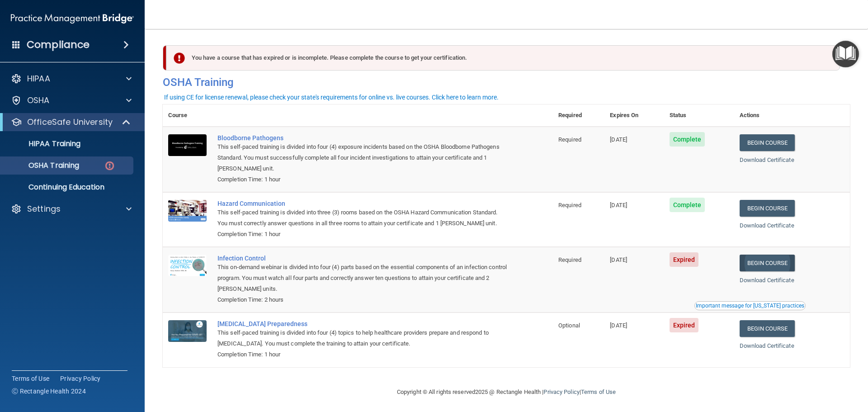  Describe the element at coordinates (49, 391) in the screenshot. I see `span: Ⓒ Rectangle Health 2024` at that location.